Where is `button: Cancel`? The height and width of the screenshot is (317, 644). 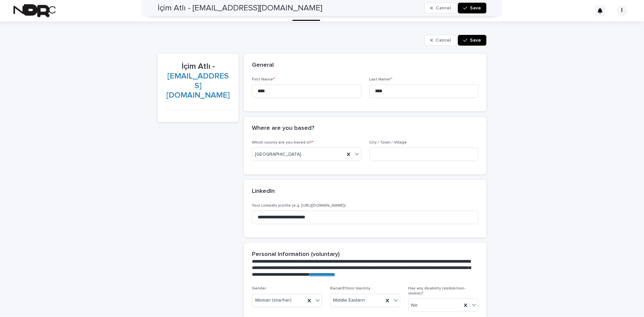
button: Cancel is located at coordinates (441, 41).